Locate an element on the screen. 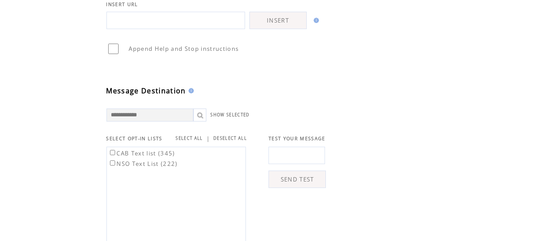  span: INSERT URL is located at coordinates (122, 4).